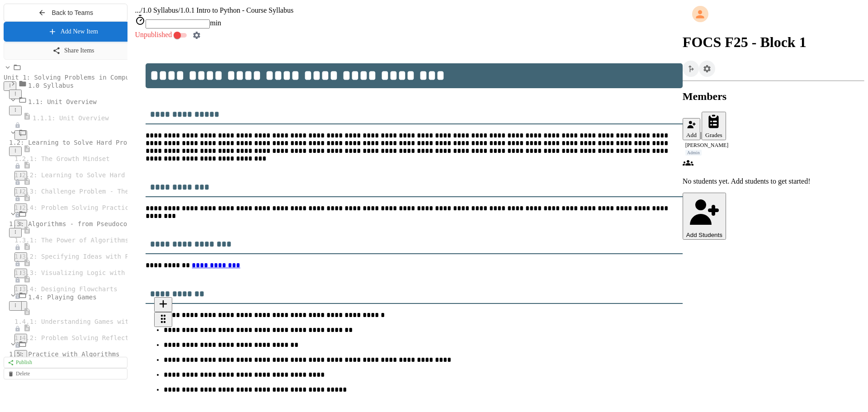 The width and height of the screenshot is (868, 412). Describe the element at coordinates (90, 273) in the screenshot. I see `span: 1.3.3: Visualizing Logic with Flowcharts` at that location.